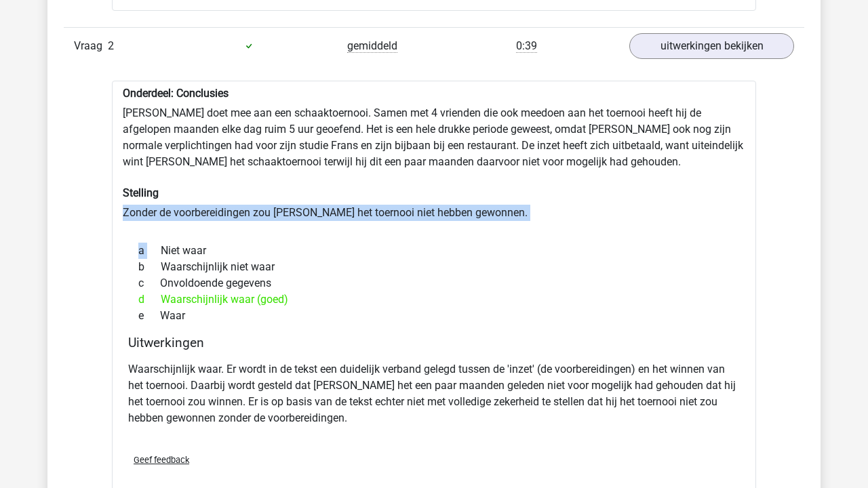 The image size is (868, 488). Describe the element at coordinates (434, 316) in the screenshot. I see `div: Waar` at that location.